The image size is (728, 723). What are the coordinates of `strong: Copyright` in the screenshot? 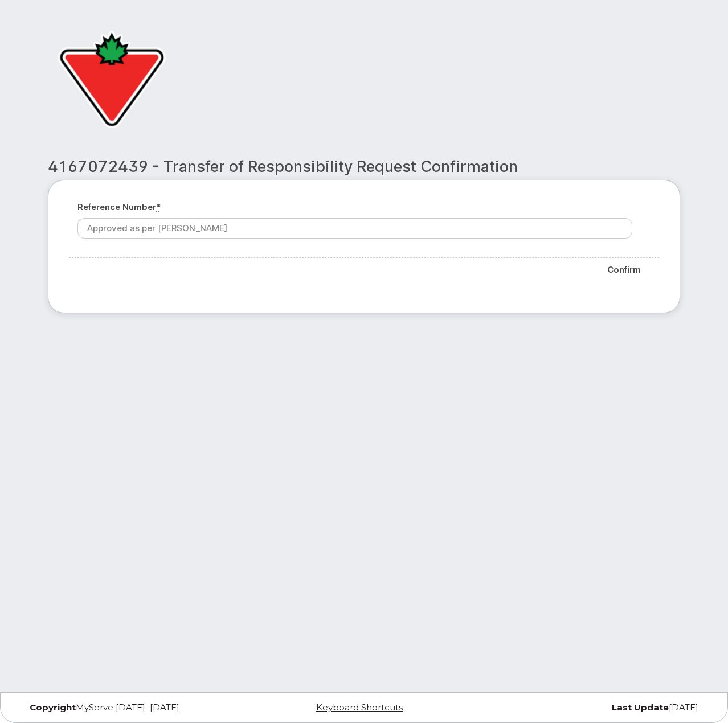 It's located at (52, 707).